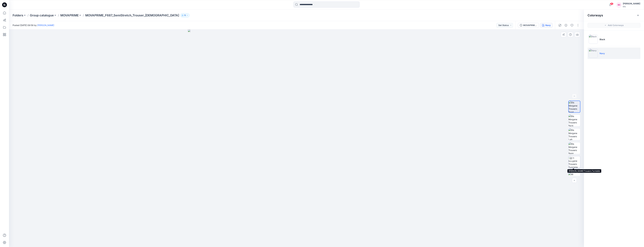 The height and width of the screenshot is (247, 644). What do you see at coordinates (602, 53) in the screenshot?
I see `p: Navy` at bounding box center [602, 53].